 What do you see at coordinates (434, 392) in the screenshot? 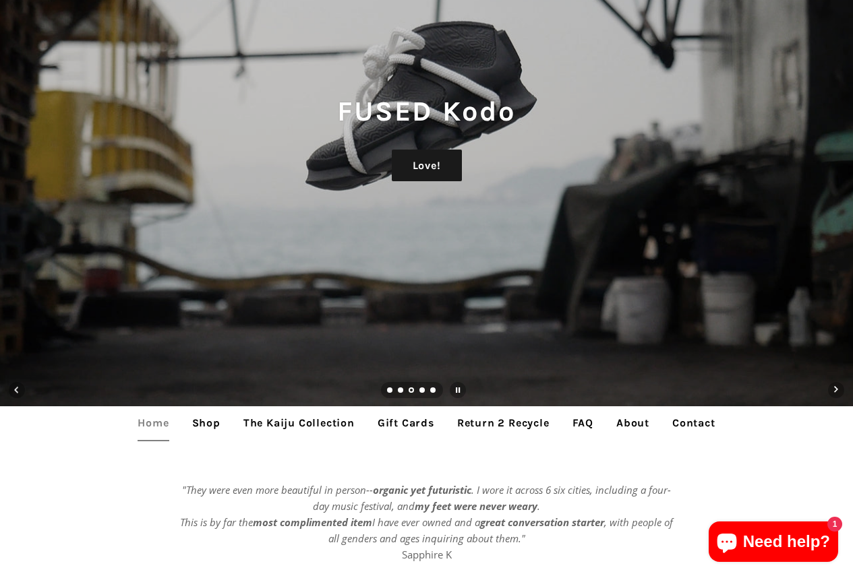
I see `a: Load slide 5` at bounding box center [434, 392].